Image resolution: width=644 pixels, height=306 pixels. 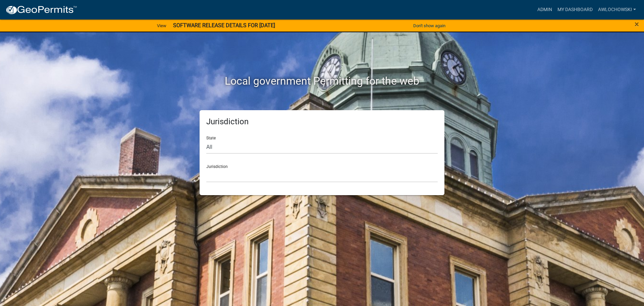 I want to click on a: awlochowski, so click(x=617, y=9).